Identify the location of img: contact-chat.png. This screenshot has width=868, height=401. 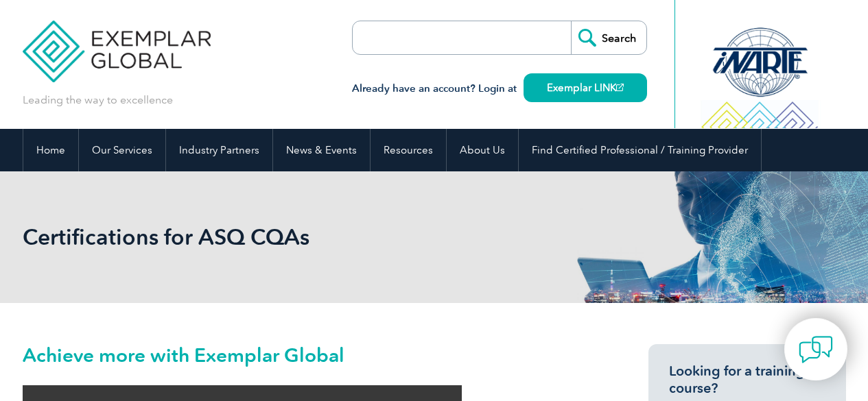
(816, 350).